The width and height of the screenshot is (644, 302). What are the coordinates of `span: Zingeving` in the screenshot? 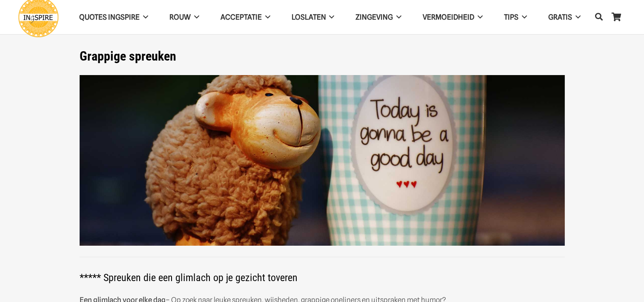 It's located at (374, 17).